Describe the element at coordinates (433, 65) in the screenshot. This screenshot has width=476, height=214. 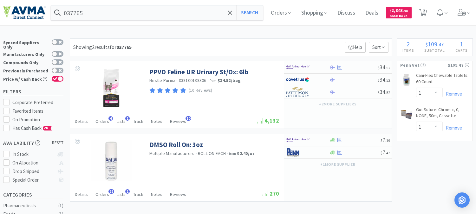
I see `span: ( 2 )` at that location.